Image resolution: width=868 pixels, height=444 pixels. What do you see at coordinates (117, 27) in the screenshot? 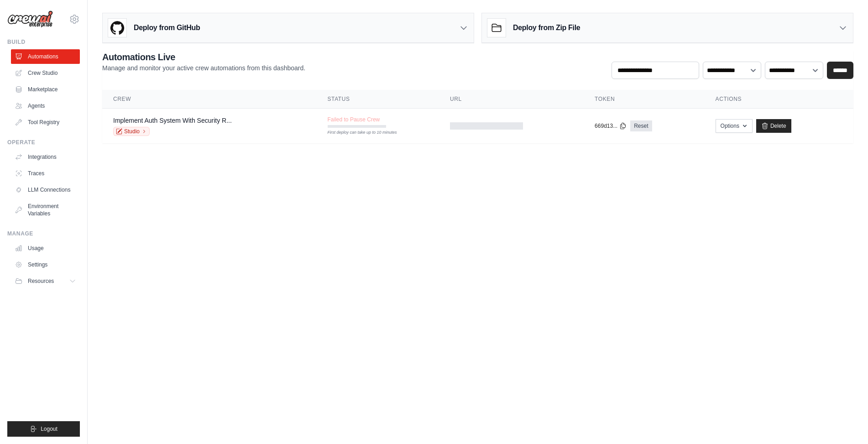
I see `img: GitHub Logo` at bounding box center [117, 27].